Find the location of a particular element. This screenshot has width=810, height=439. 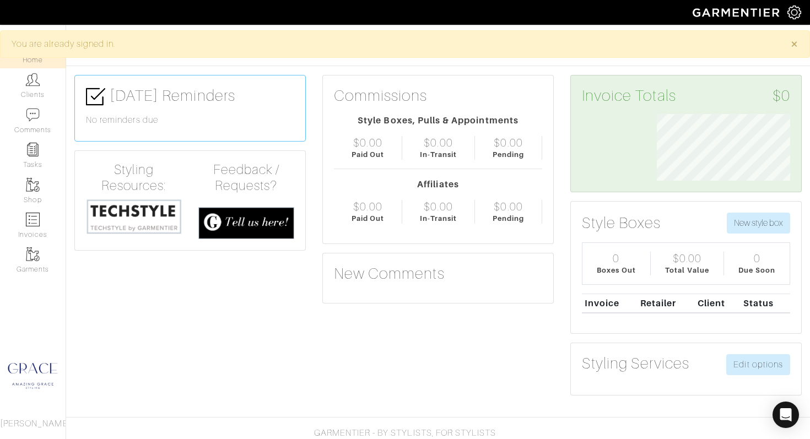

h3: New Comments is located at coordinates (438, 274).